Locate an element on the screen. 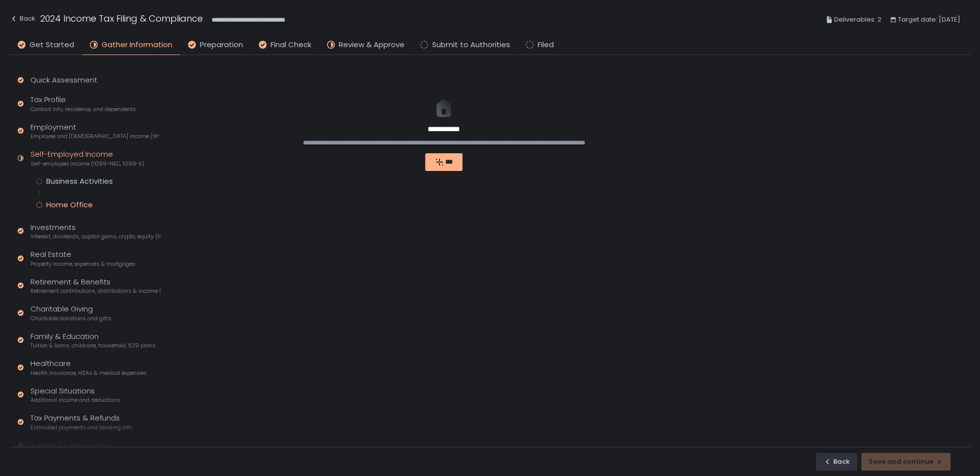 The width and height of the screenshot is (980, 476). div: Self-Employed Income is located at coordinates (88, 158).